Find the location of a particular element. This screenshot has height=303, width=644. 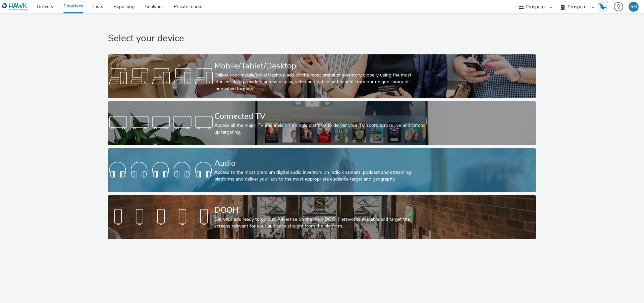

div: Deliver your mobile/tablet/desktop ads on the most premium inventory globally using the most effi... is located at coordinates (320, 82).